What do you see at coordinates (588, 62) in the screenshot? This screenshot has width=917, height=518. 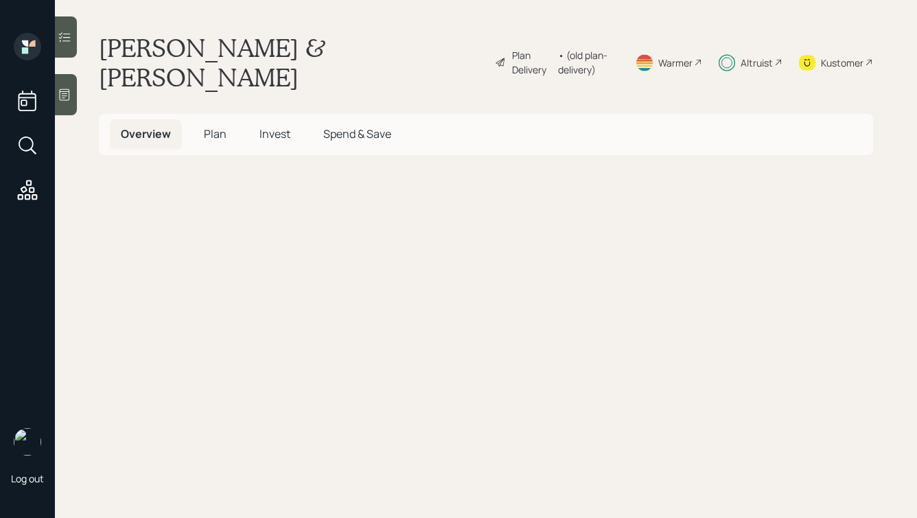 I see `div: • (old plan-delivery)` at bounding box center [588, 62].